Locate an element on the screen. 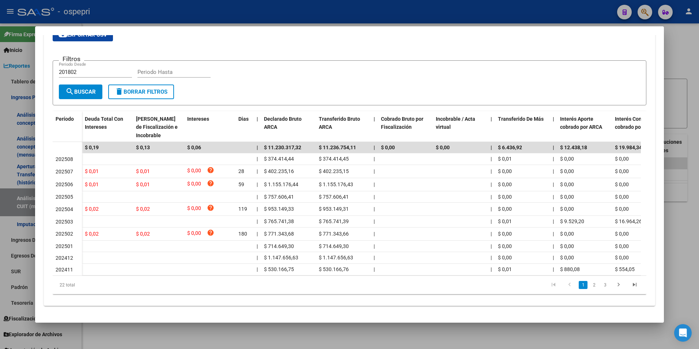  span: $ 19.984,34 is located at coordinates (628, 147).